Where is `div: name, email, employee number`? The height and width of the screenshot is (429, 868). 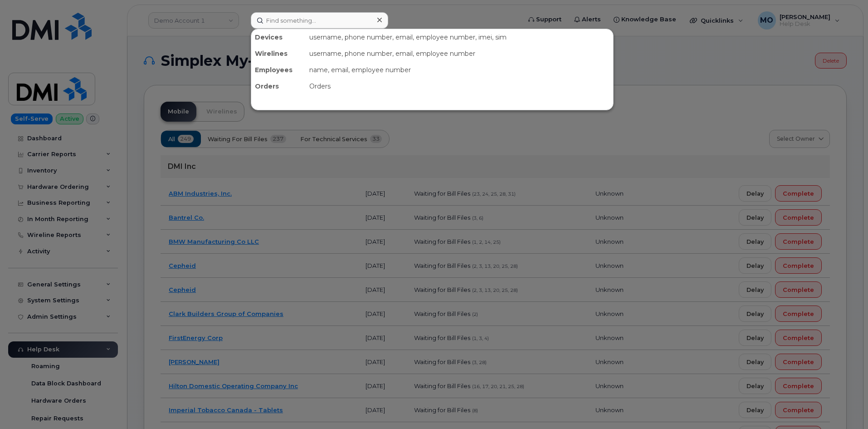
div: name, email, employee number is located at coordinates (459, 70).